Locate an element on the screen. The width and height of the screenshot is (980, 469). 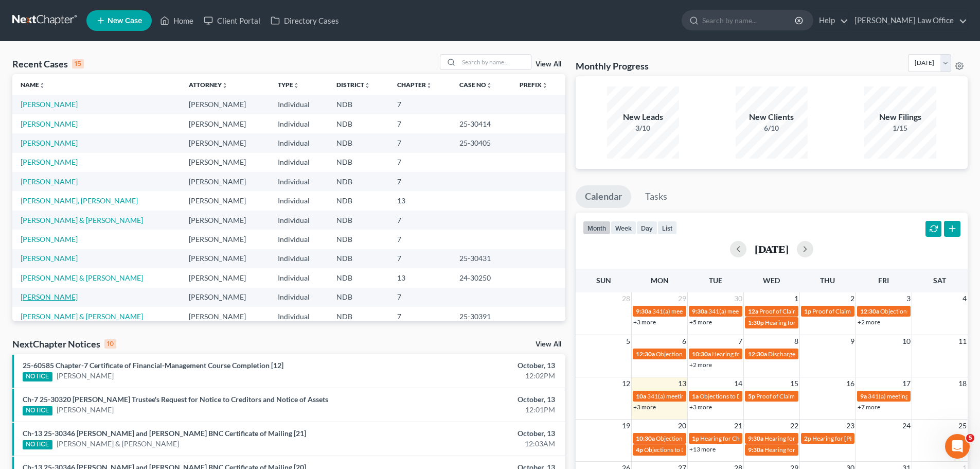
span: Thu is located at coordinates (827, 280).